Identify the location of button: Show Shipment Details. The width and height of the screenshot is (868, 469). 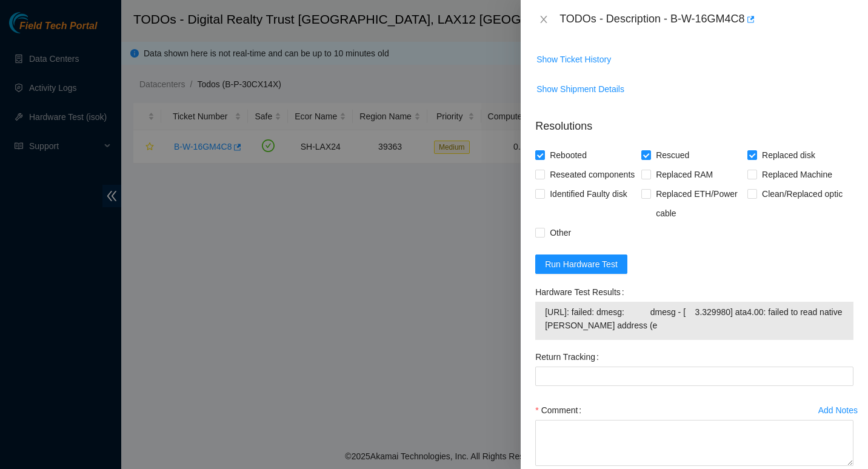
(580, 89).